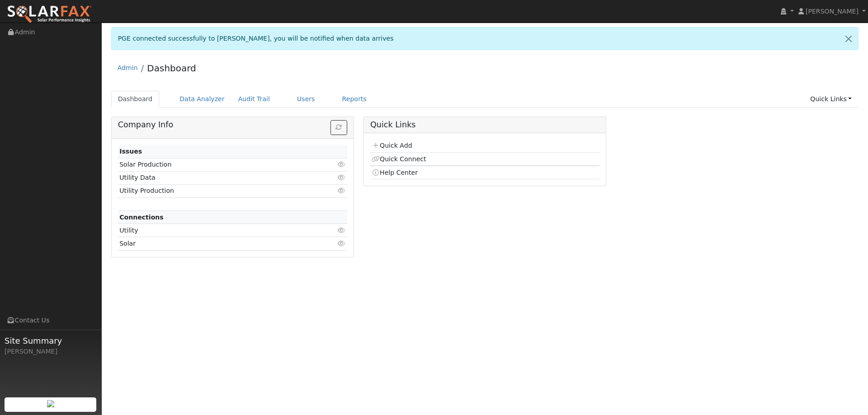 This screenshot has height=415, width=868. I want to click on a: Audit Trail, so click(254, 99).